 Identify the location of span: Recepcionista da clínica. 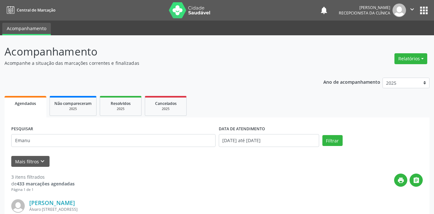
(364, 13).